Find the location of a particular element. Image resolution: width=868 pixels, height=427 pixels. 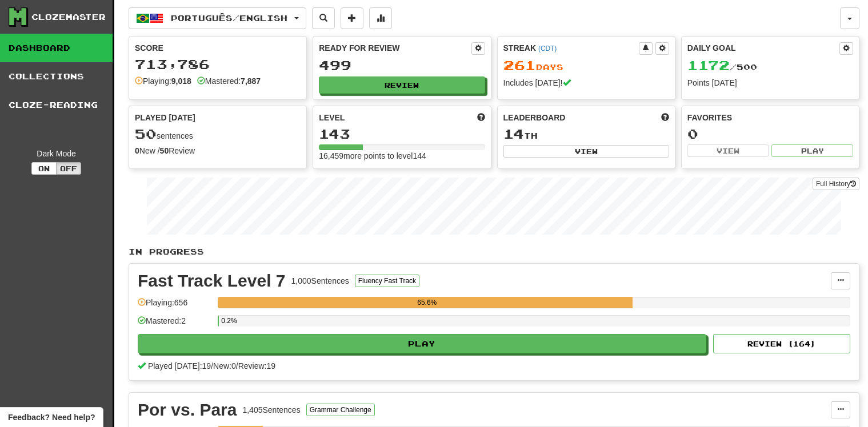

strong: 0 is located at coordinates (137, 150).